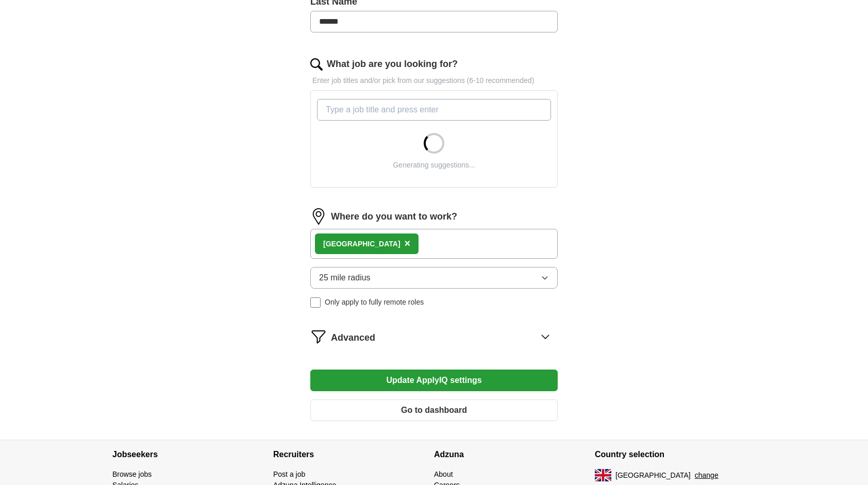 The image size is (868, 485). What do you see at coordinates (675, 455) in the screenshot?
I see `h4: Country selection` at bounding box center [675, 455].